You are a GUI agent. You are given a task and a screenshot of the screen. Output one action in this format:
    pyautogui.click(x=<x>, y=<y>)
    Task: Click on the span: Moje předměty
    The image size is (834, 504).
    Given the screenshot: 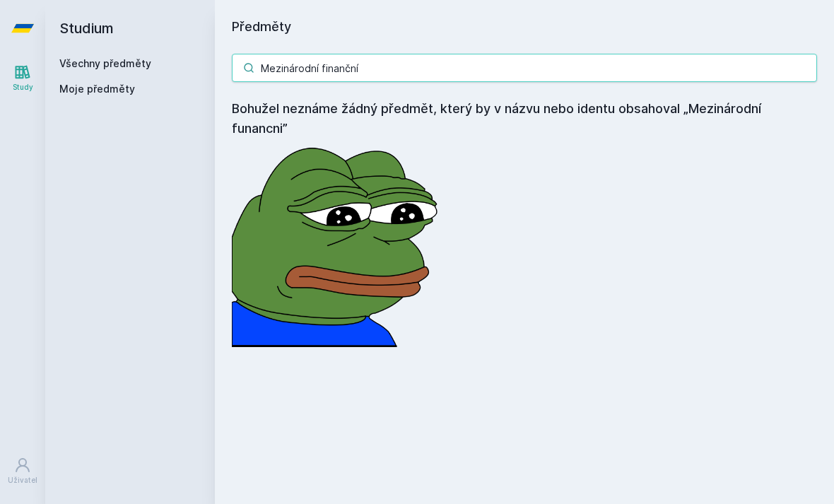 What is the action you would take?
    pyautogui.click(x=97, y=89)
    